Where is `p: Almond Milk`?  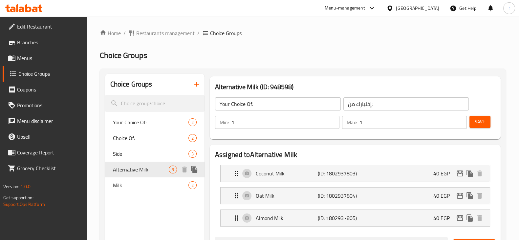 p: Almond Milk is located at coordinates (286, 218).